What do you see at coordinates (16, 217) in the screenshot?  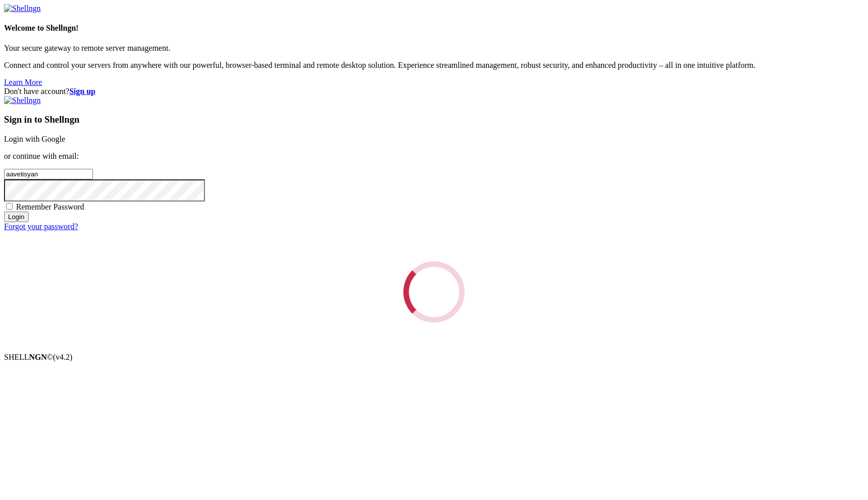 I see `input: Login` at bounding box center [16, 217].